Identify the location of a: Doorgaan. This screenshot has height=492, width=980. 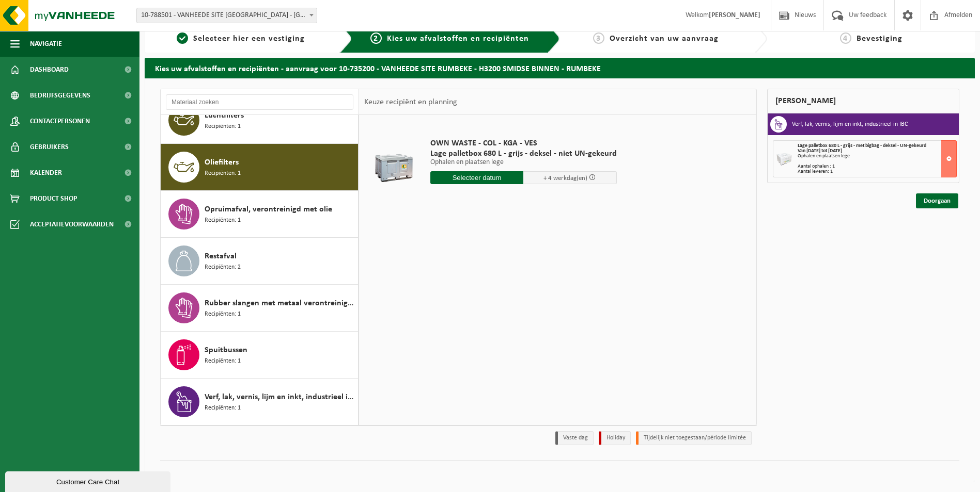
(937, 200).